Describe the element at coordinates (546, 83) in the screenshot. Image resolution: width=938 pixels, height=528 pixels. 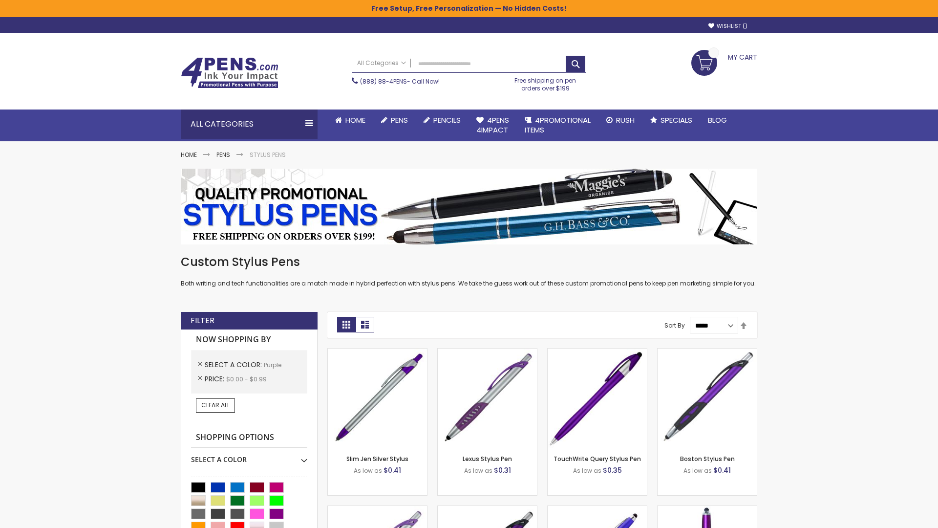
I see `div: Free shipping on pen orders over $199` at that location.